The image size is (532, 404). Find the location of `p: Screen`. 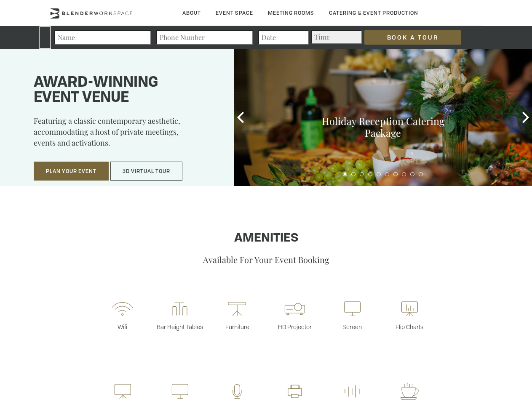

p: Screen is located at coordinates (352, 327).